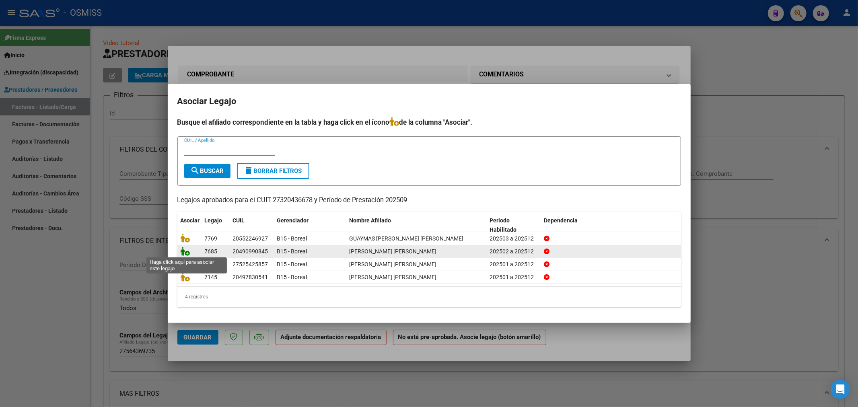 The width and height of the screenshot is (858, 407). Describe the element at coordinates (416, 225) in the screenshot. I see `datatable-header-cell: Nombre Afiliado` at that location.